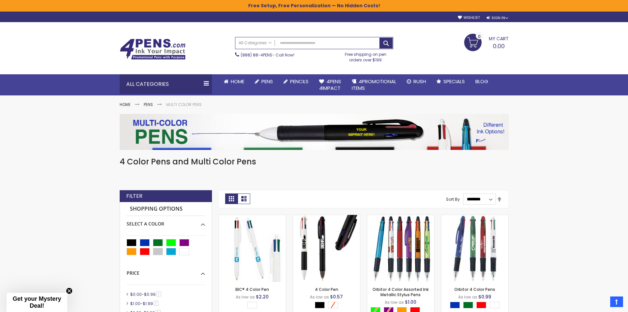 This screenshot has height=312, width=628. Describe the element at coordinates (134, 196) in the screenshot. I see `strong: Filter` at that location.